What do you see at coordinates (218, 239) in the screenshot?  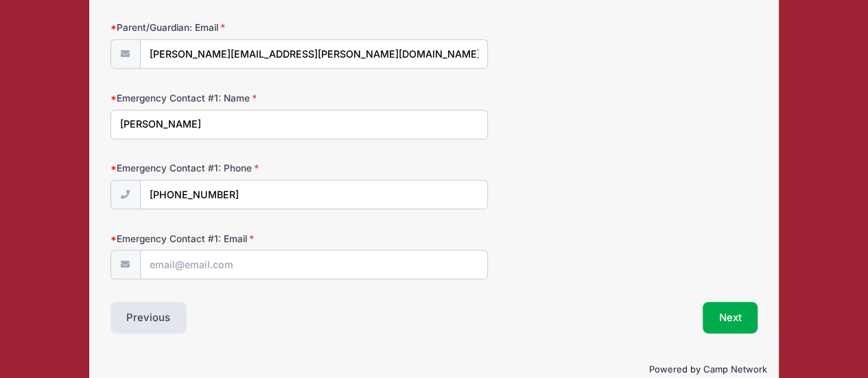 I see `label: Emergency Contact #1: Email` at bounding box center [218, 239].